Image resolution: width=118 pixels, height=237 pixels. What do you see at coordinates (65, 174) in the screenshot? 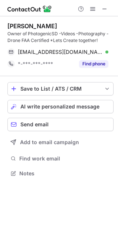
I see `span: Notes` at bounding box center [65, 174].